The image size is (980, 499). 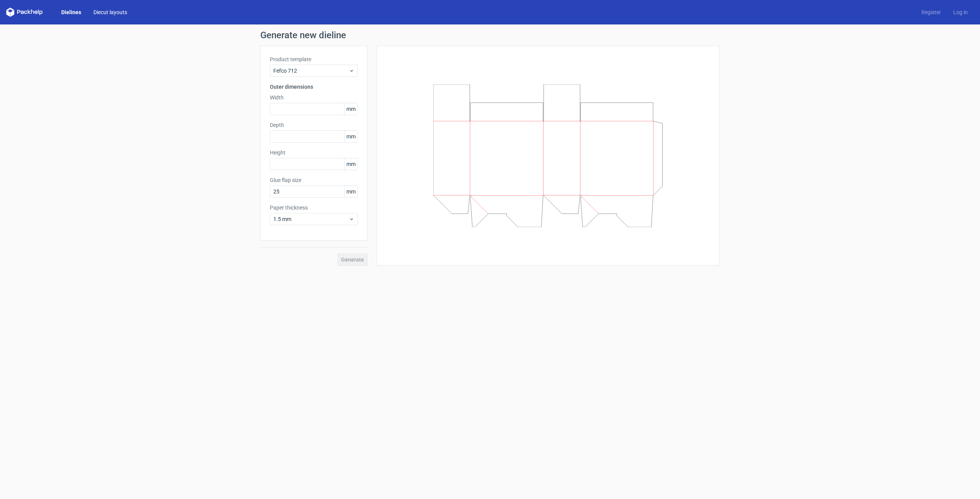 What do you see at coordinates (314, 59) in the screenshot?
I see `label: Product template` at bounding box center [314, 59].